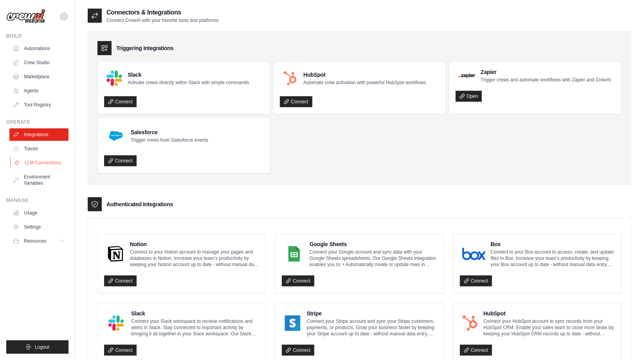 Image resolution: width=644 pixels, height=360 pixels. What do you see at coordinates (39, 48) in the screenshot?
I see `a: Automations` at bounding box center [39, 48].